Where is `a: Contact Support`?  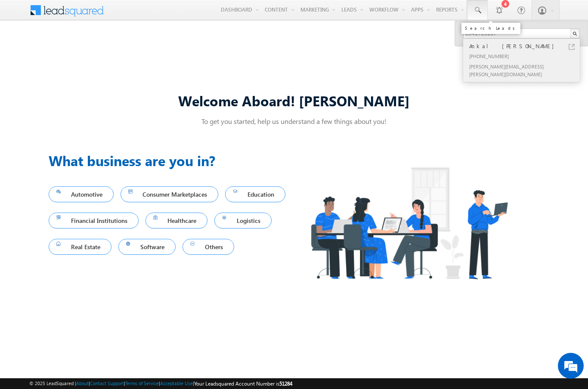 a: Contact Support is located at coordinates (107, 383).